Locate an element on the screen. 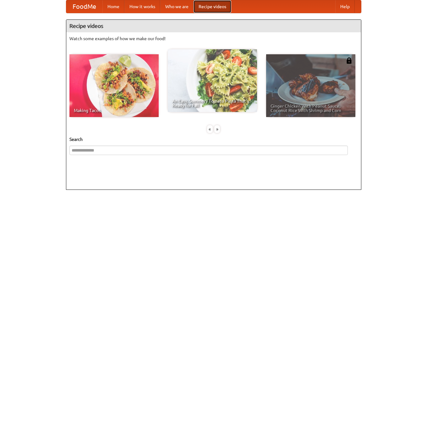 The height and width of the screenshot is (444, 427). a: Home is located at coordinates (113, 7).